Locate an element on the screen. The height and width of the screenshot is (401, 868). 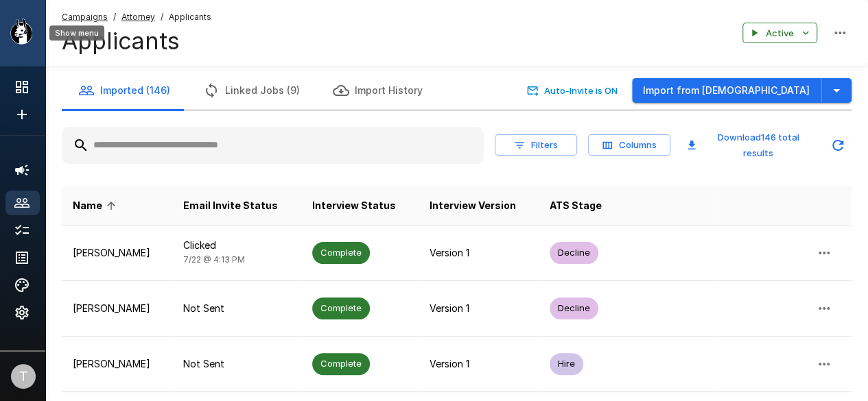
span: Interview Status is located at coordinates (354, 206).